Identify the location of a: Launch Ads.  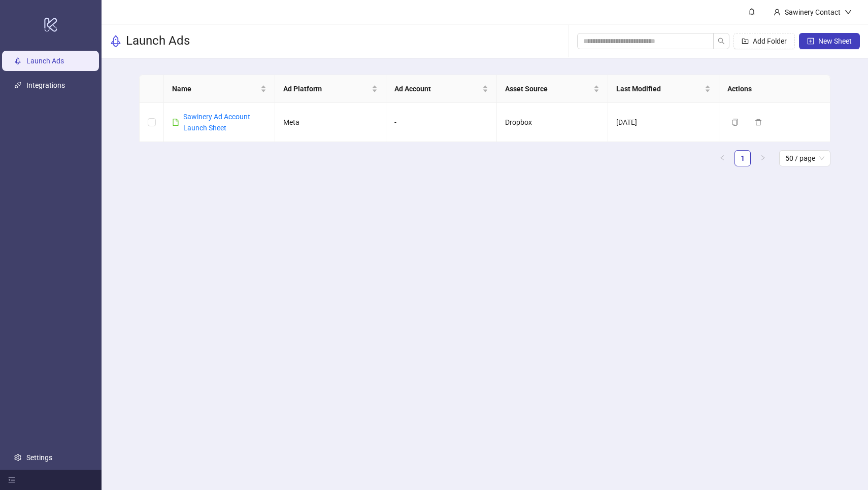
(45, 61).